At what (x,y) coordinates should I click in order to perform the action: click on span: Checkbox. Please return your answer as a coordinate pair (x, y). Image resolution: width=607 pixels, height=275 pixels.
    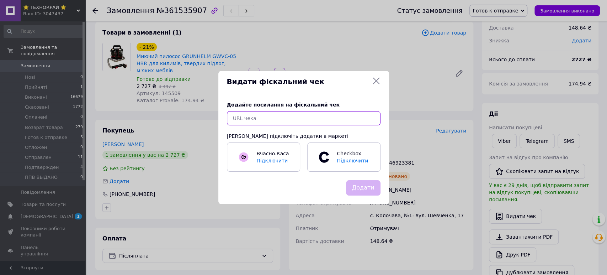
    Looking at the image, I should click on (353, 157).